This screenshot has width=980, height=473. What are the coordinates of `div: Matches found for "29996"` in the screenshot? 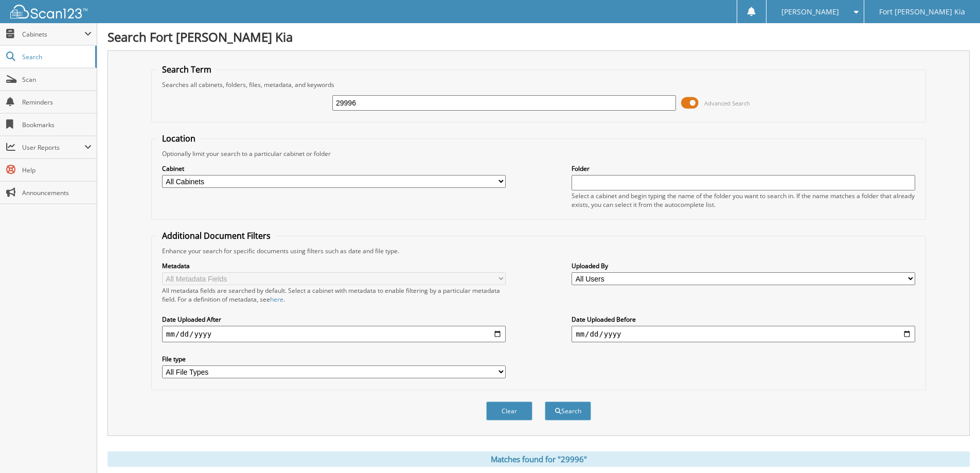 It's located at (539, 459).